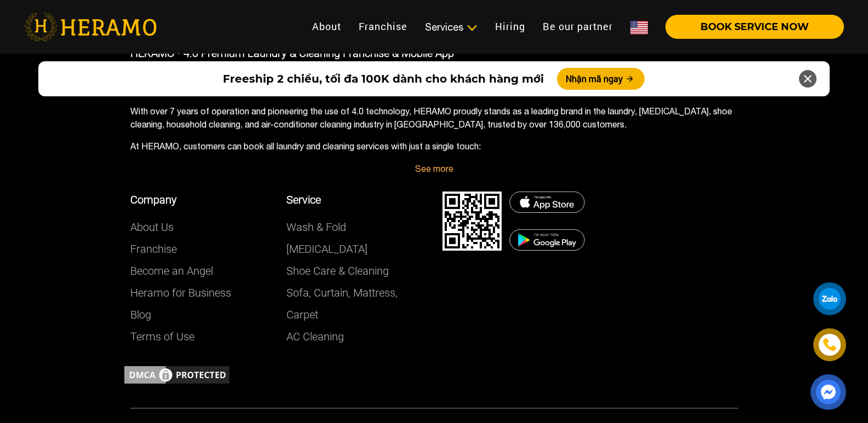  What do you see at coordinates (315, 337) in the screenshot?
I see `a: AC Cleaning` at bounding box center [315, 337].